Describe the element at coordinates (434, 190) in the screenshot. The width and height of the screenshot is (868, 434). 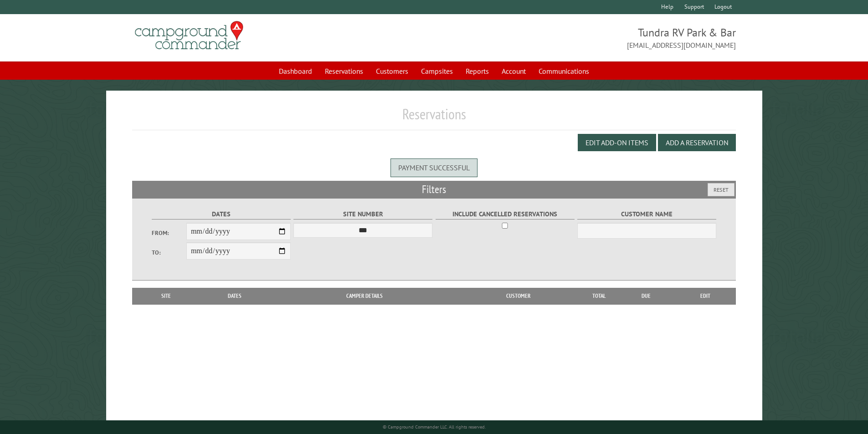
I see `h2: Filters` at that location.